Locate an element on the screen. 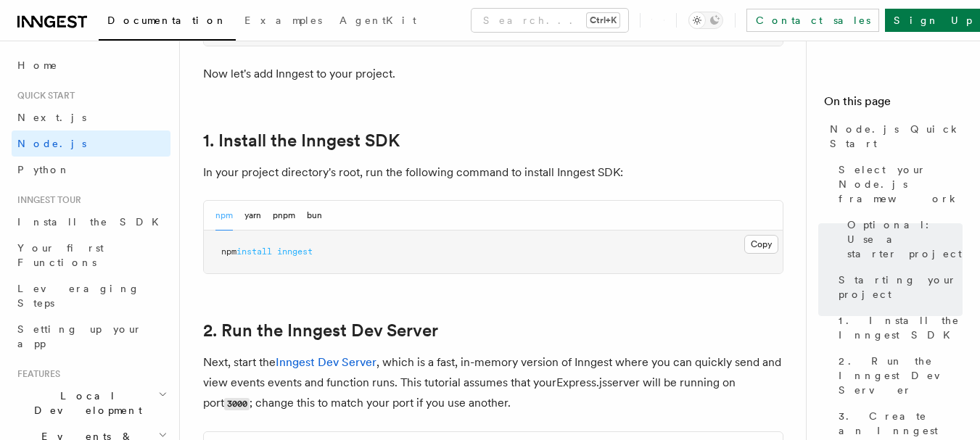 The image size is (980, 440). span: Python is located at coordinates (44, 170).